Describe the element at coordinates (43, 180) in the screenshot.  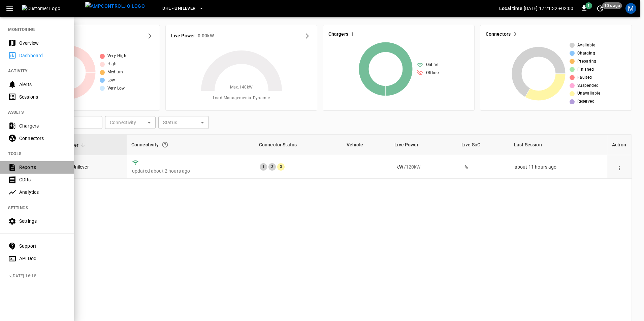
I see `div: CDRs` at that location.